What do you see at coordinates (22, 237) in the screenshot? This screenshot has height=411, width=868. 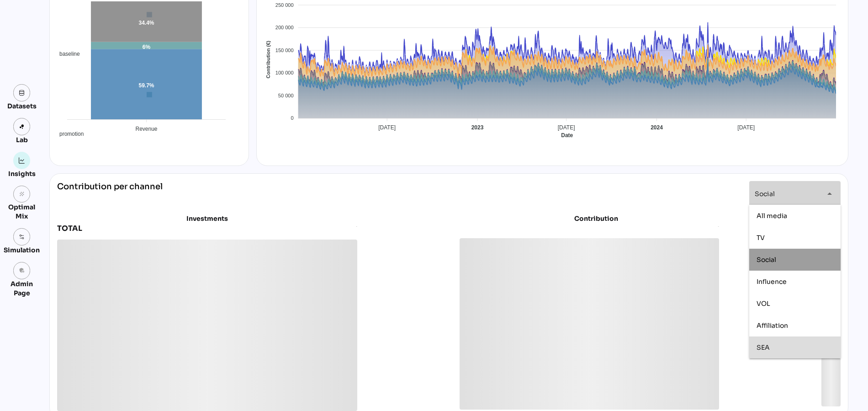 I see `img: settings.svg` at bounding box center [22, 237].